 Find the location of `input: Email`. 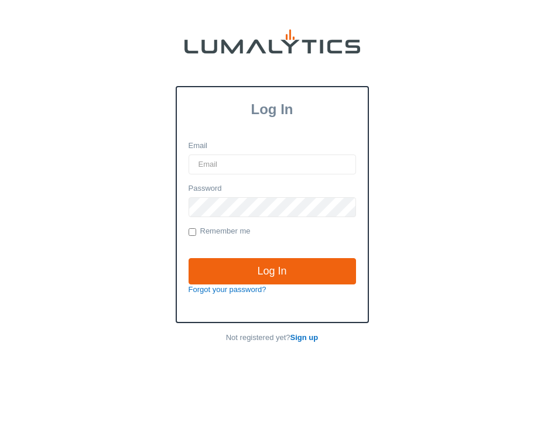

input: Email is located at coordinates (272, 165).